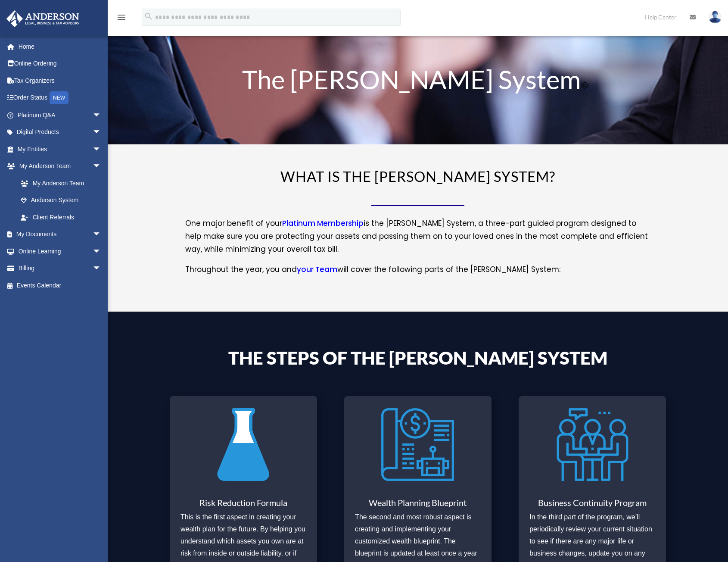 The width and height of the screenshot is (728, 562). I want to click on a: My Entitiesarrow_drop_down, so click(60, 149).